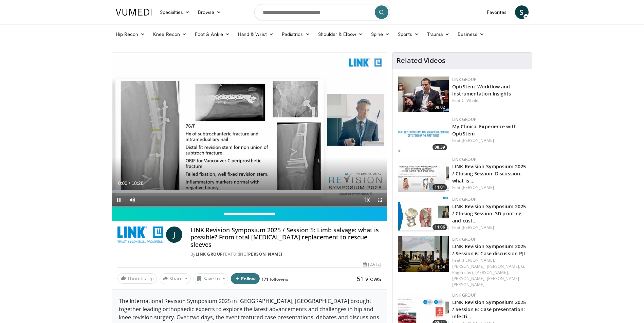  Describe the element at coordinates (119, 200) in the screenshot. I see `button: Pause` at that location.